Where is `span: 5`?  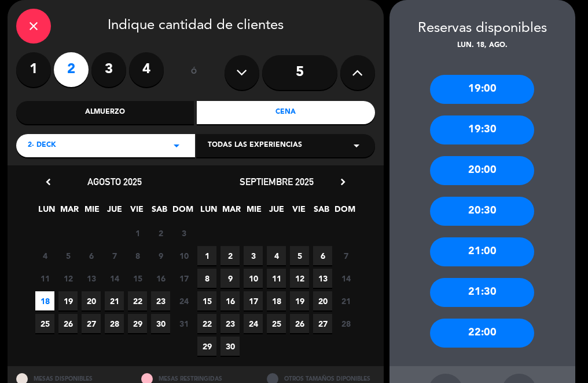
span: 5 is located at coordinates (68, 255).